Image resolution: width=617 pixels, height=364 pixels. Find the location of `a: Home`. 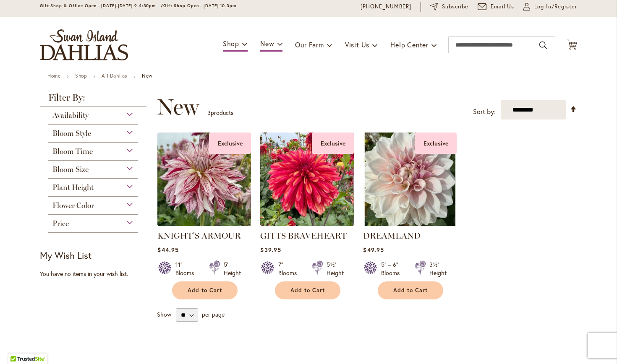

a: Home is located at coordinates (54, 76).